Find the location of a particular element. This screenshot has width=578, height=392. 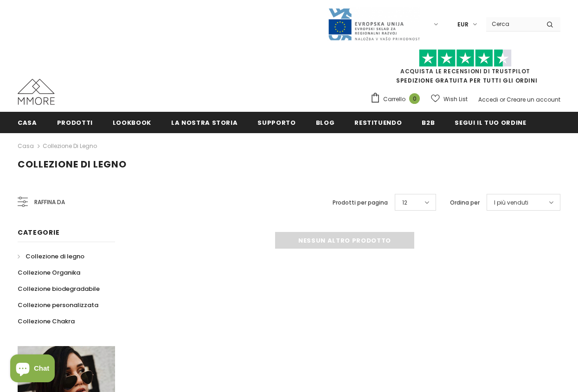

span: 12 is located at coordinates (405, 203).